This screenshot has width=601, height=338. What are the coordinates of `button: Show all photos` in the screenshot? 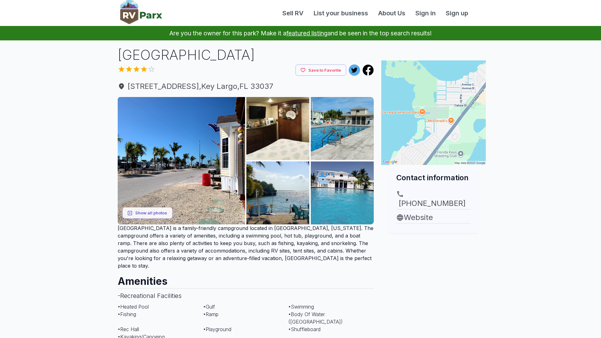 It's located at (147, 213).